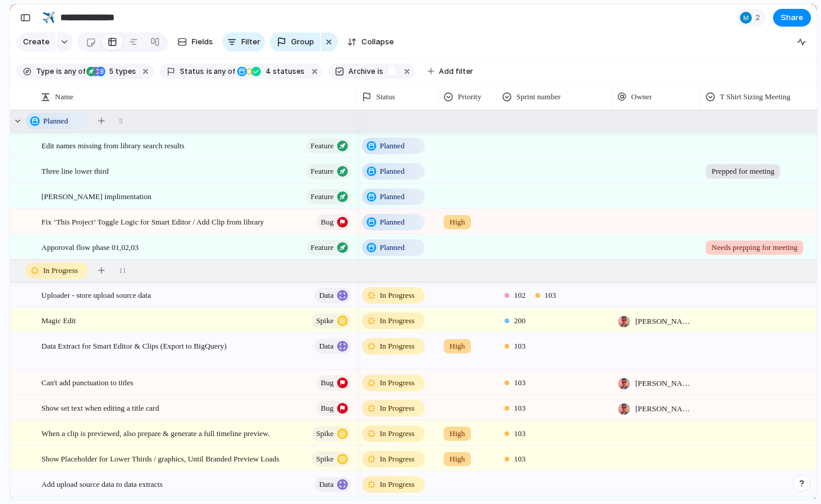 This screenshot has width=821, height=504. What do you see at coordinates (470, 97) in the screenshot?
I see `span: Priority` at bounding box center [470, 97].